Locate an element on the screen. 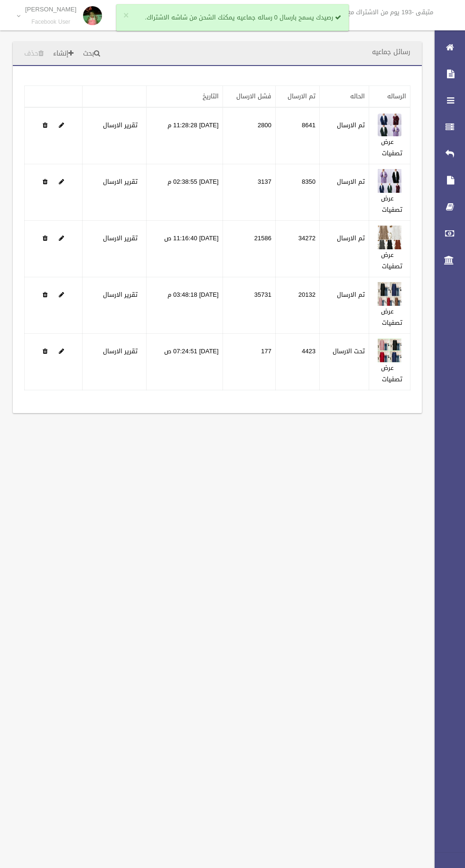  header: رسائل جماعيه is located at coordinates (391, 52).